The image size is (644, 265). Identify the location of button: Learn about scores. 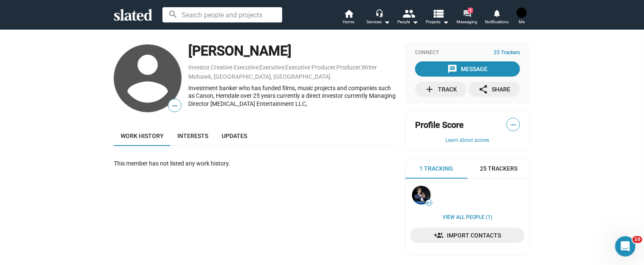
(468, 141).